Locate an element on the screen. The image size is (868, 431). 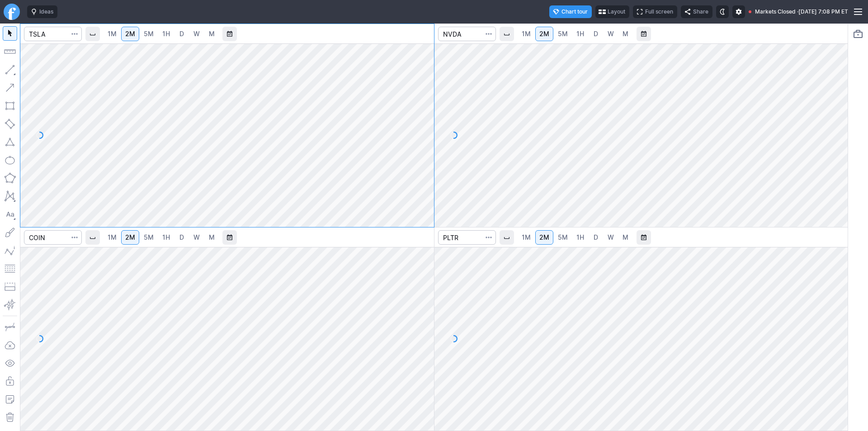
button: Settings is located at coordinates (739, 12).